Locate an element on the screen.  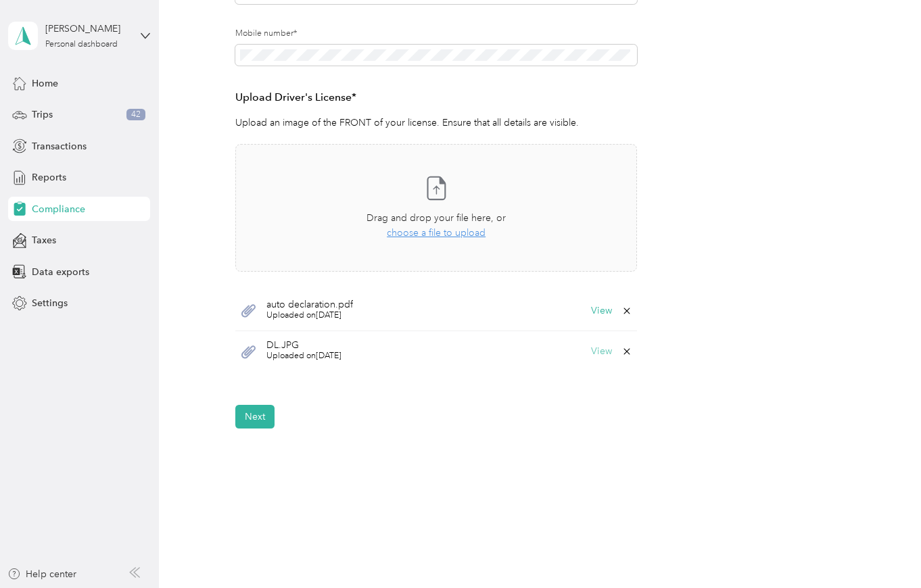
label: Mobile number* is located at coordinates (435, 34).